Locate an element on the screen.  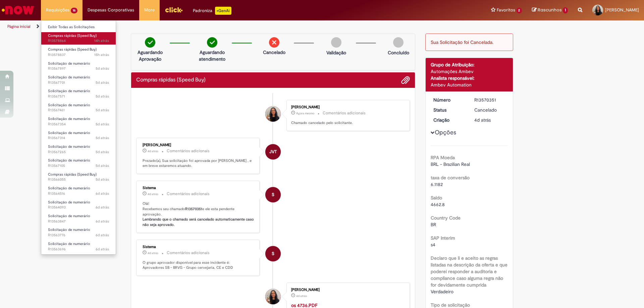
span: R13567701 is located at coordinates (79, 83).